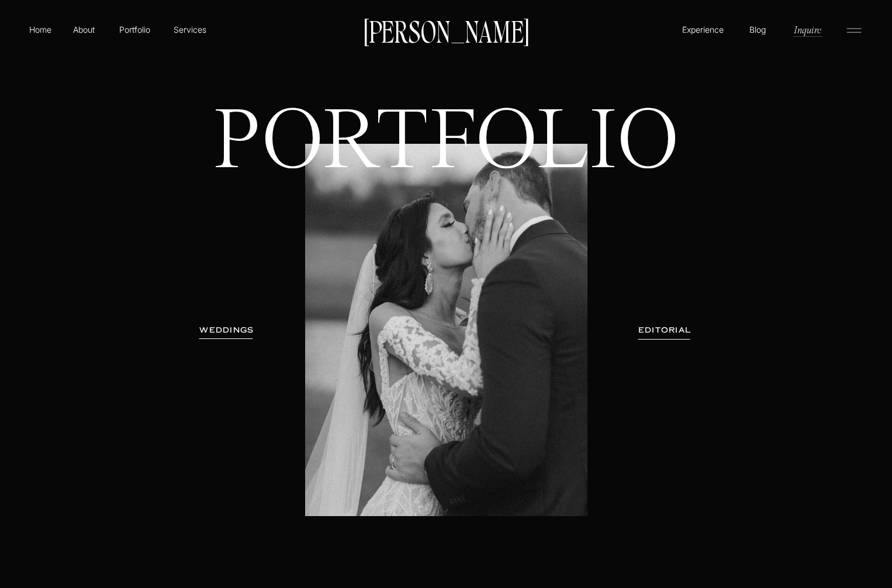 The image size is (892, 588). Describe the element at coordinates (84, 29) in the screenshot. I see `p: About` at that location.